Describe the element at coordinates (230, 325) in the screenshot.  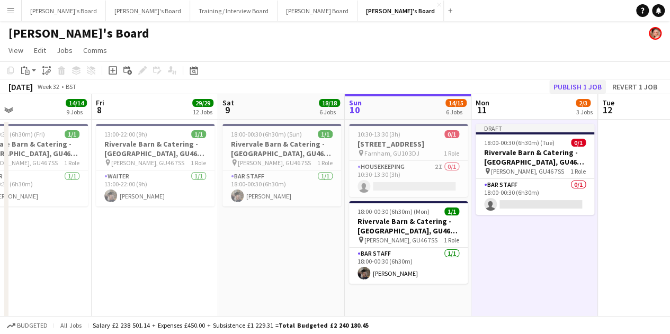
I see `div: Salary £2 238 501.14 + Expenses £450.00 + Subsistence £1 229.31 =` at that location.